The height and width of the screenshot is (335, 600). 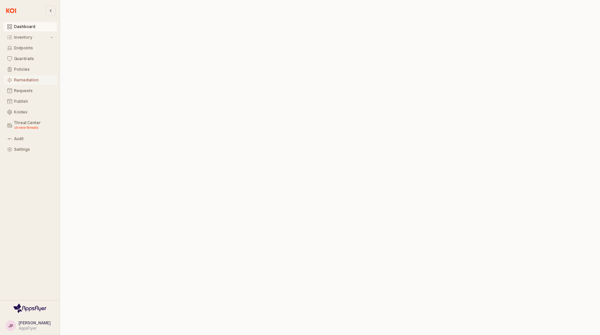 What do you see at coordinates (30, 149) in the screenshot?
I see `button: Settings` at bounding box center [30, 149].